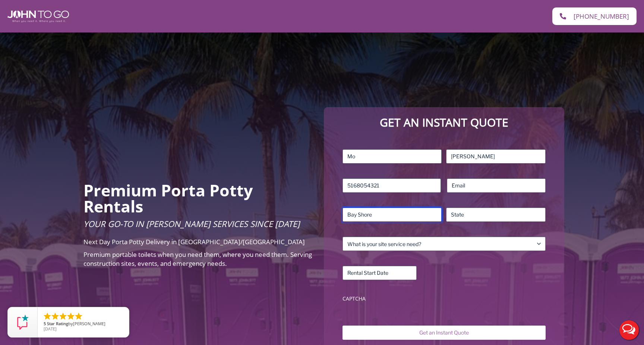 The image size is (644, 345). Describe the element at coordinates (444, 123) in the screenshot. I see `p: Get an Instant Quote` at that location.